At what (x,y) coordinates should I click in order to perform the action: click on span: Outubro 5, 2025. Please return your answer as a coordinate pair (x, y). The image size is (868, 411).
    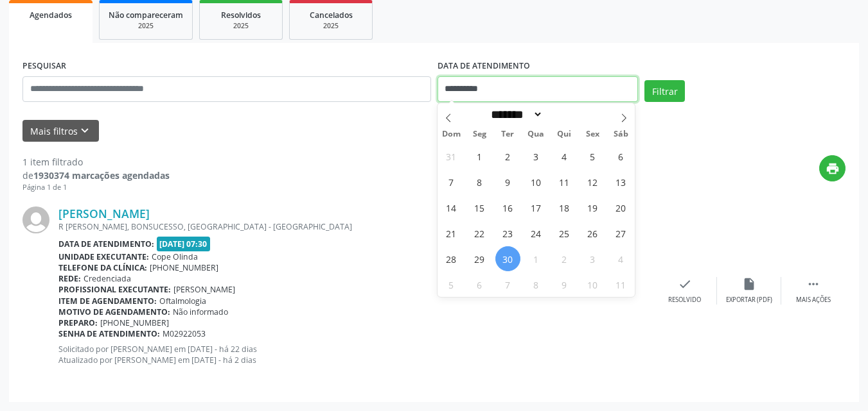
    Looking at the image, I should click on (451, 284).